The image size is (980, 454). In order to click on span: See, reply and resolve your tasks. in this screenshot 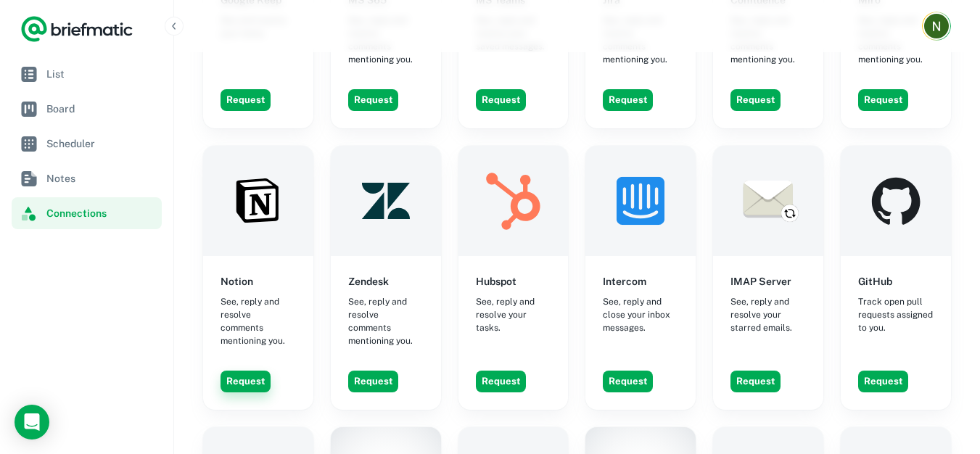, I will do `click(514, 315)`.